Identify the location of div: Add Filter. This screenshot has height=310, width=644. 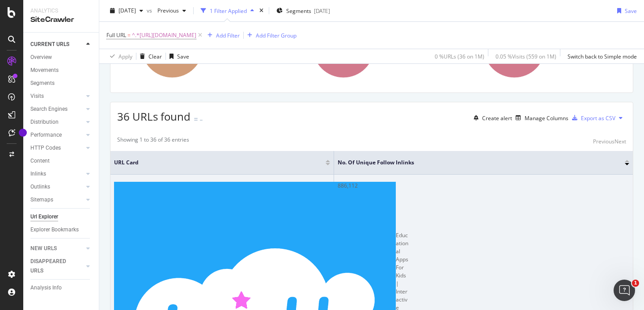
(228, 35).